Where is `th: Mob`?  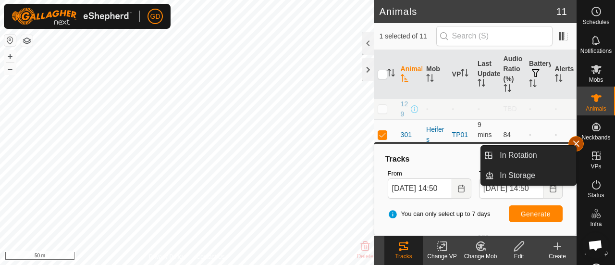
th: Mob is located at coordinates (435, 74).